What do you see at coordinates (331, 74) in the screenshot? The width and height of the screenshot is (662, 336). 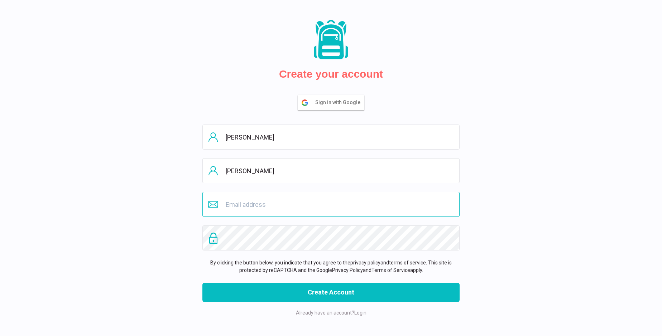 I see `h2: Create your account` at bounding box center [331, 74].